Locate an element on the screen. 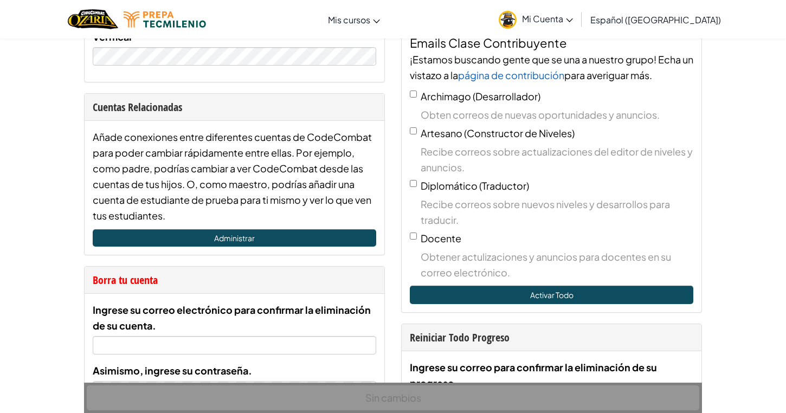  span: Obten correos de nuevas oportunidades y anuncios. is located at coordinates (557, 114).